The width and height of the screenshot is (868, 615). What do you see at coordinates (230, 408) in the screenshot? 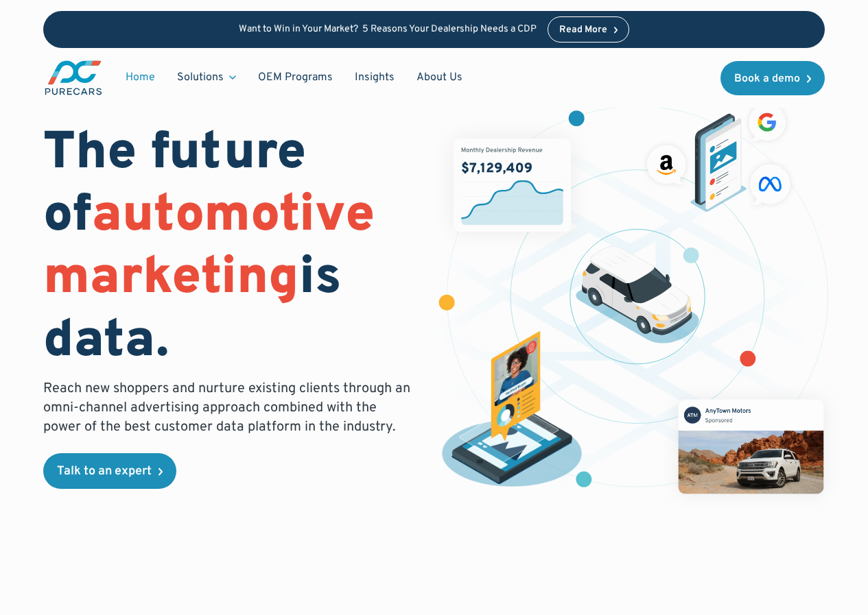
I see `p: Reach new shoppers and nurture existing clients through an omni-channel advertising approach comb...` at bounding box center [230, 408].